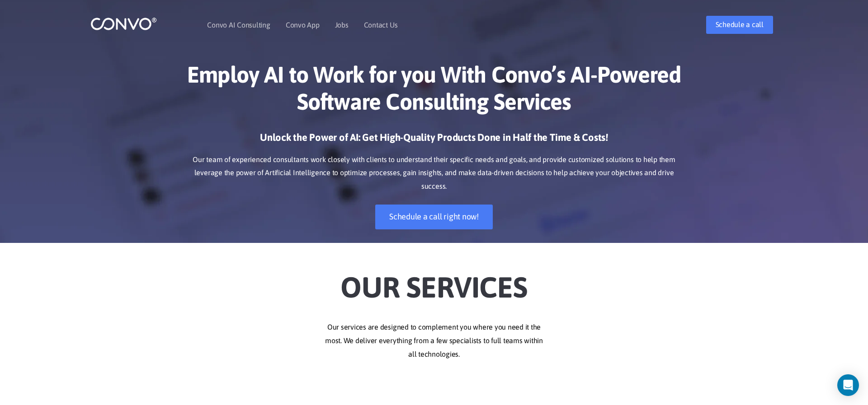 The height and width of the screenshot is (405, 868). What do you see at coordinates (434, 141) in the screenshot?
I see `h3: Unlock the Power of AI: Get High-Quality Products Done in Half the Time & Costs!` at bounding box center [434, 141].